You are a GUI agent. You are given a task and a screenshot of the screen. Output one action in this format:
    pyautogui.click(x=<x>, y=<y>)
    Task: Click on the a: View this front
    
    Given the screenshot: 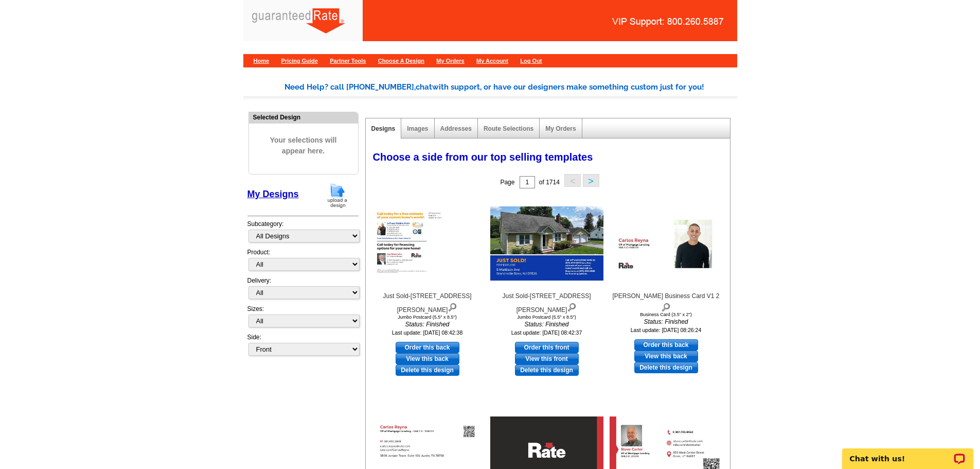 What is the action you would take?
    pyautogui.click(x=547, y=359)
    